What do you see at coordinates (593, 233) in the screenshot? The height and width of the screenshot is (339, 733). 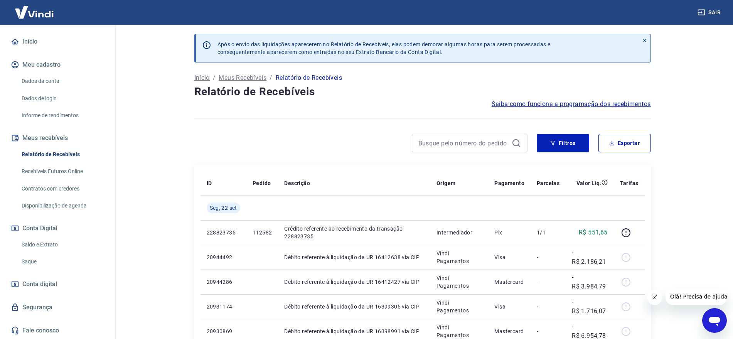 I see `p: R$ 551,65` at bounding box center [593, 233].